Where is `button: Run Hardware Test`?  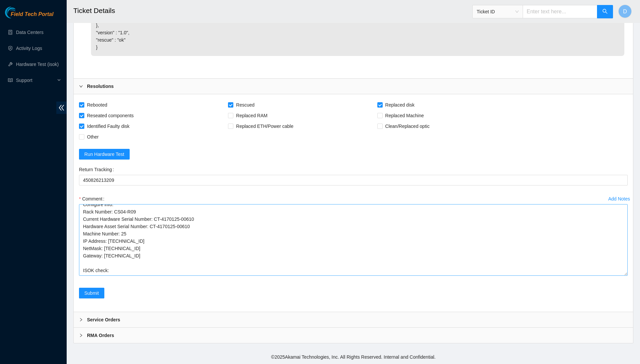 button: Run Hardware Test is located at coordinates (105, 154).